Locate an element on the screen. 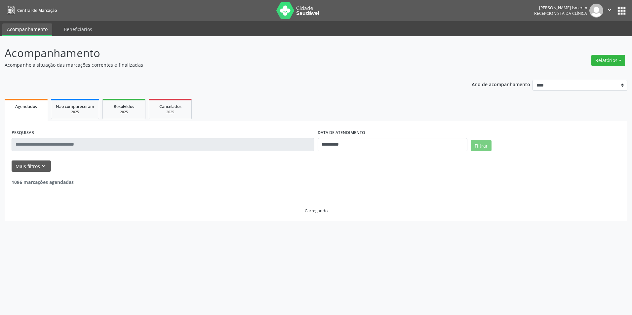 The image size is (632, 315). a: Acompanhamento is located at coordinates (27, 30).